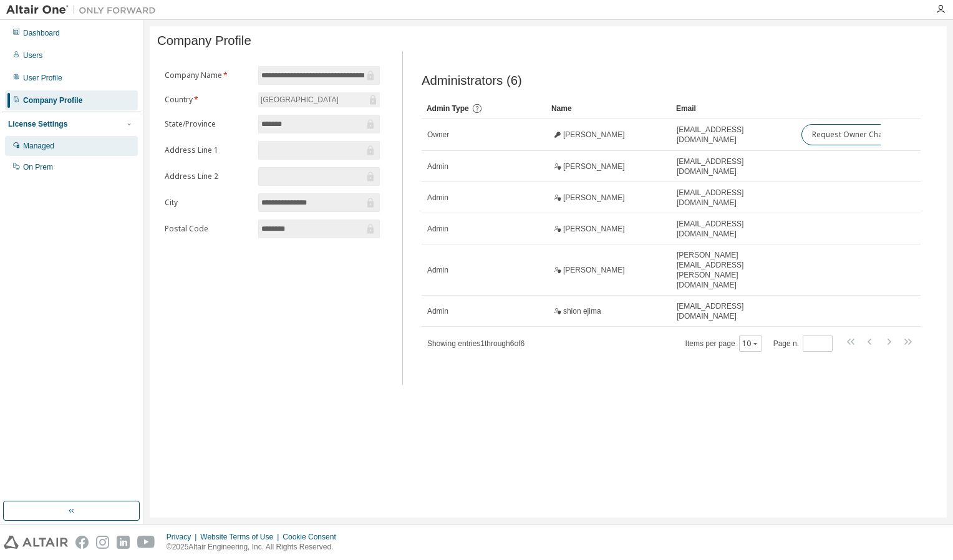  What do you see at coordinates (724, 343) in the screenshot?
I see `span: Items per page` at bounding box center [724, 343].